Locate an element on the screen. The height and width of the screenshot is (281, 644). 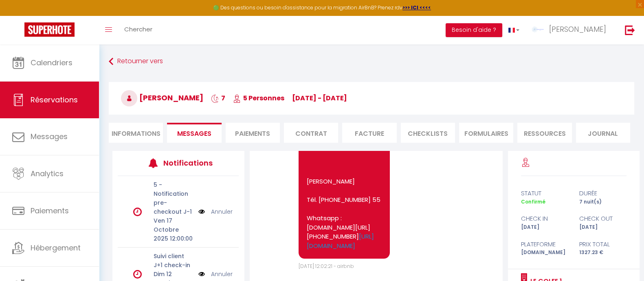
li: Contrat is located at coordinates (311, 133).